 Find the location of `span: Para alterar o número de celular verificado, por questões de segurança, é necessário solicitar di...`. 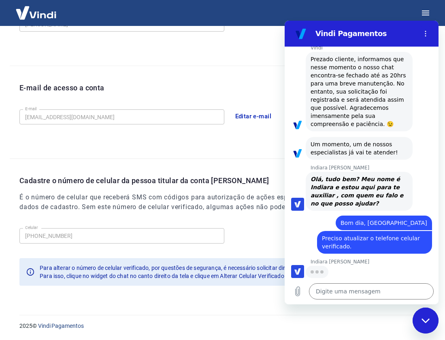

span: Para alterar o número de celular verificado, por questões de segurança, é necessário solicitar di... is located at coordinates (207, 268).